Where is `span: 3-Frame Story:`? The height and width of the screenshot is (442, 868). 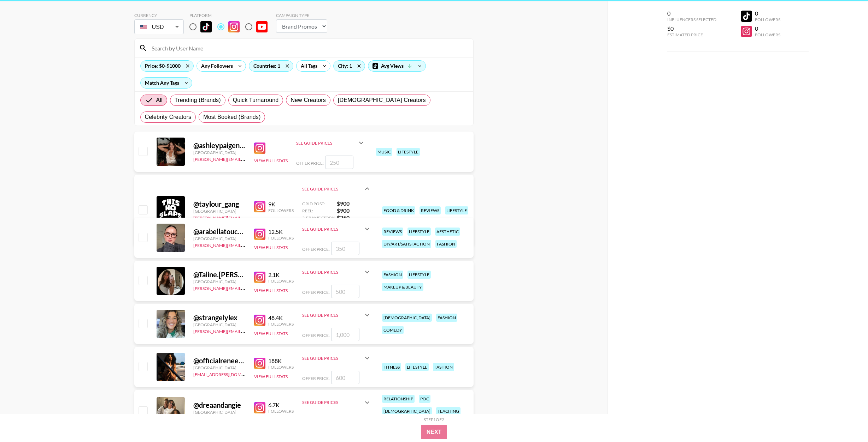
span: 3-Frame Story: is located at coordinates (319, 218).